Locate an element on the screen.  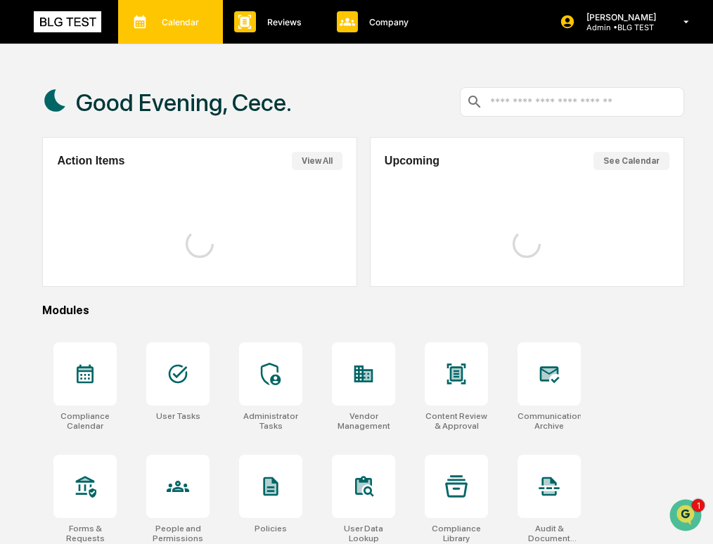
img: Cece Ferraez is located at coordinates (25, 227).